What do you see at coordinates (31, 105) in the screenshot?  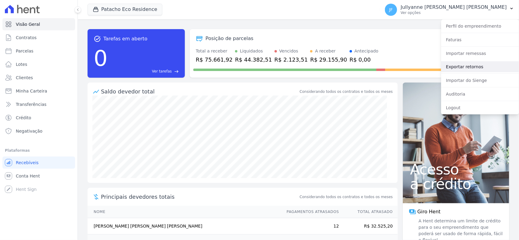 I see `span: Transferências` at bounding box center [31, 105].